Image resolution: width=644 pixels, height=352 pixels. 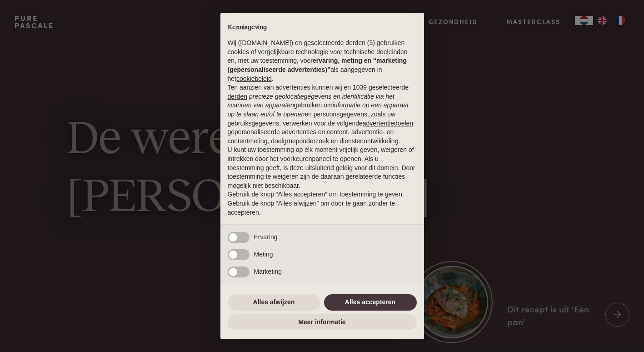 I want to click on button: Meer informatie, so click(x=322, y=322).